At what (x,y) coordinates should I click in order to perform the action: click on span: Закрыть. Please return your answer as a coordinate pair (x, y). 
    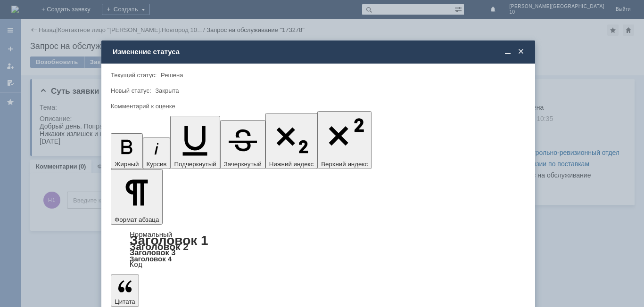
    Looking at the image, I should click on (521, 52).